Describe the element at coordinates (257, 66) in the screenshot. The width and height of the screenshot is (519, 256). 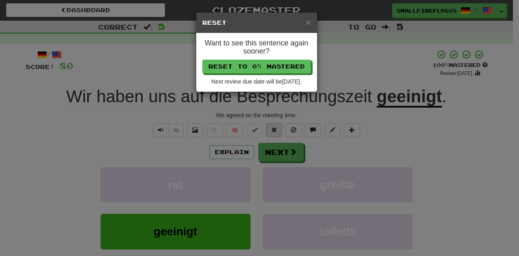
I see `button: Reset to 0% Mastered` at that location.